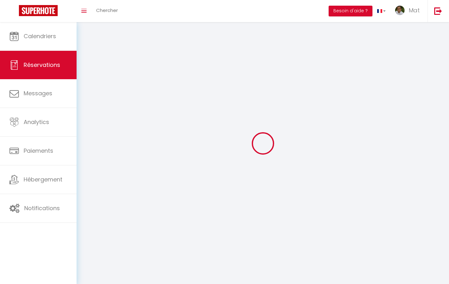 The width and height of the screenshot is (449, 284). Describe the element at coordinates (414, 10) in the screenshot. I see `span: Mat` at that location.